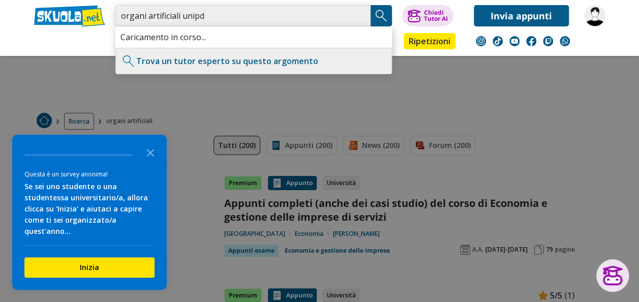 Image resolution: width=639 pixels, height=302 pixels. Describe the element at coordinates (89, 174) in the screenshot. I see `div: Questa è un survey anonima!` at that location.